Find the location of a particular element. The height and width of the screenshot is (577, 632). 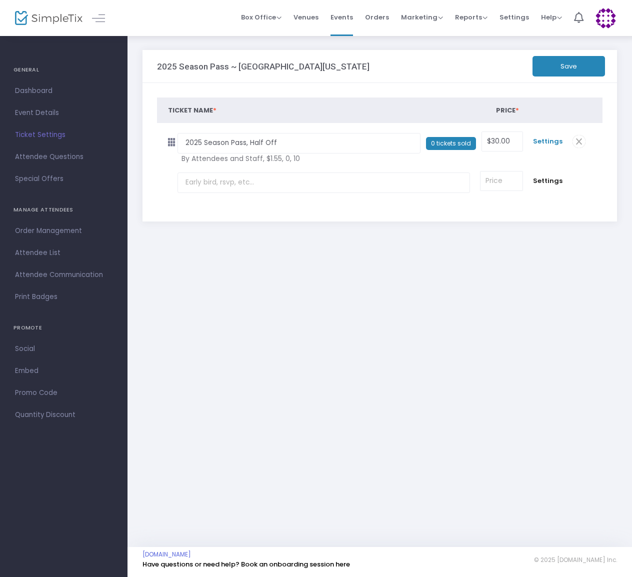

h4: GENERAL is located at coordinates (64, 70).